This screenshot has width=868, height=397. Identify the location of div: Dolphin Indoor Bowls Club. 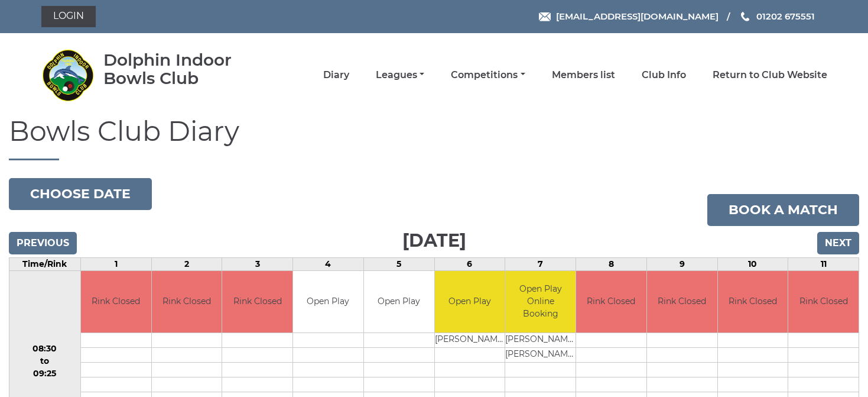
(184, 69).